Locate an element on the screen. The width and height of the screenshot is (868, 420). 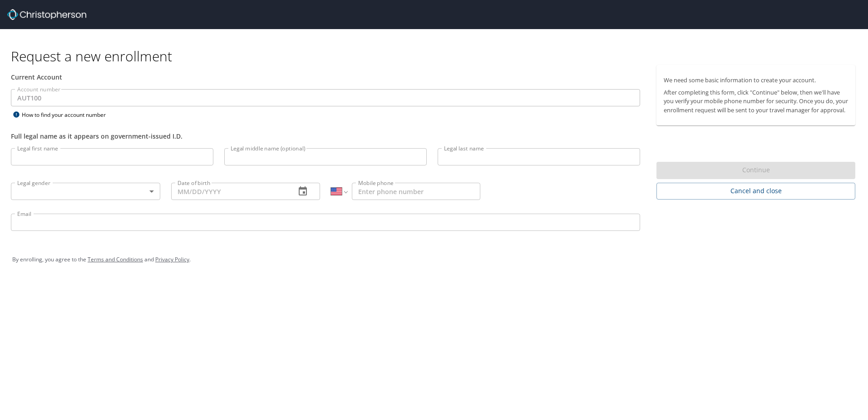
button: Cancel and close is located at coordinates (756, 191).